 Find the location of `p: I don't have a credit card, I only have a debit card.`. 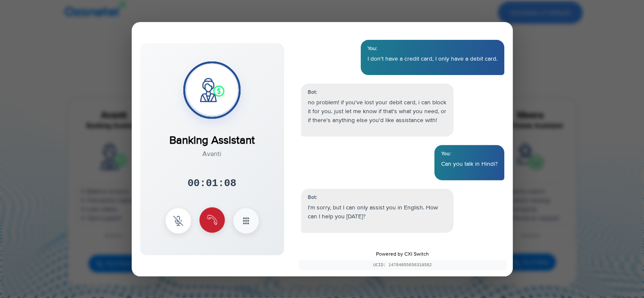

p: I don't have a credit card, I only have a debit card. is located at coordinates (432, 59).